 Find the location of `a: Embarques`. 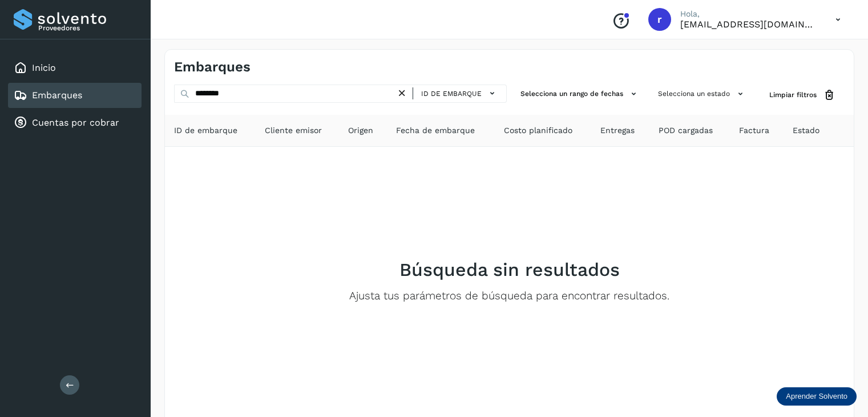

a: Embarques is located at coordinates (57, 95).